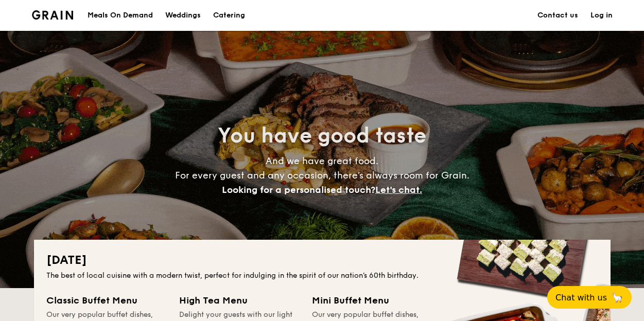 This screenshot has height=321, width=644. I want to click on button: Chat with us🦙, so click(590, 297).